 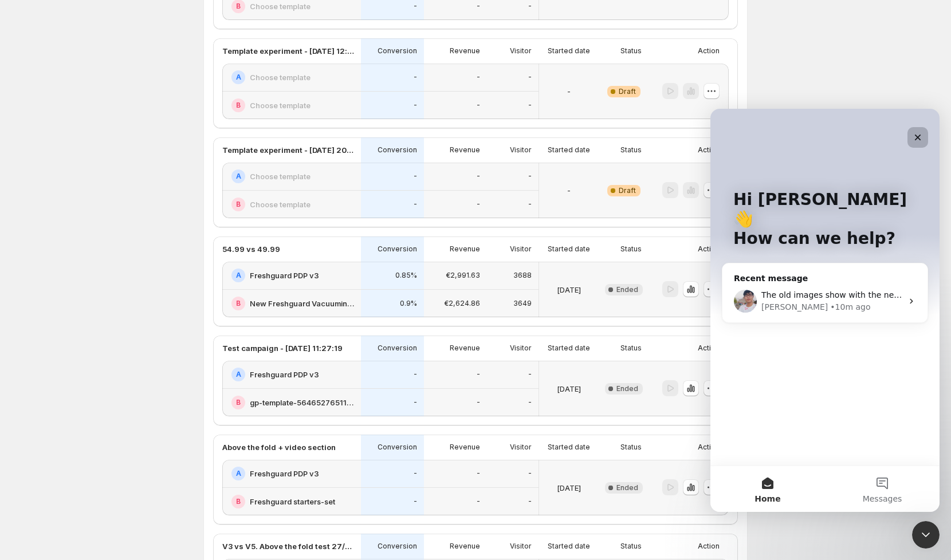 I want to click on p: €2,624.86, so click(x=462, y=304).